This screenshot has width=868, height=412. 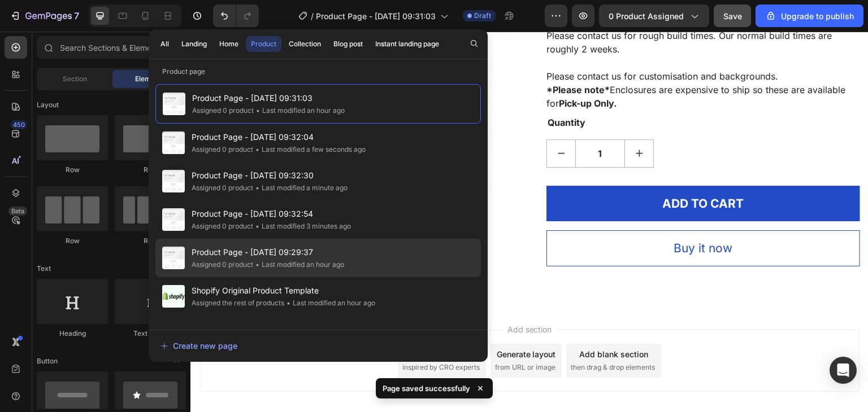 What do you see at coordinates (263, 44) in the screenshot?
I see `div: Product` at bounding box center [263, 44].